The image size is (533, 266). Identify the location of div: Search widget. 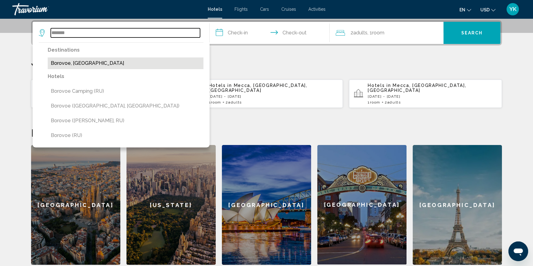
(266, 33).